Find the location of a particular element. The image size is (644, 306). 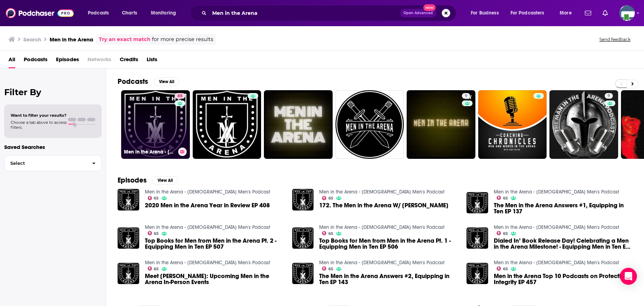

a: The Men in the Arena Answers #2, Equipping in Ten EP 143 is located at coordinates (303, 273).